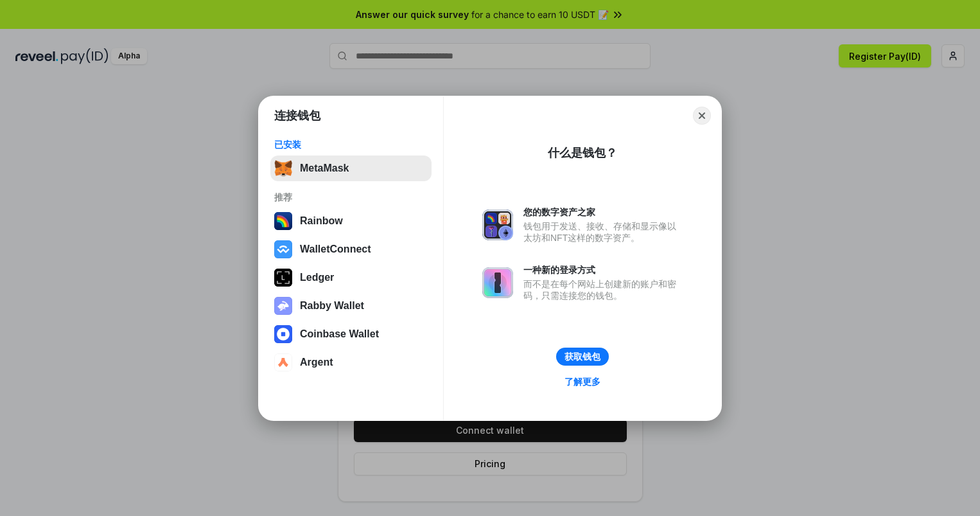 The width and height of the screenshot is (980, 516). What do you see at coordinates (283, 221) in the screenshot?
I see `img: svg+xml,%3Csvg%20width%3D%22120%22%20height%3D%22120%22%20viewBox%3D%220%200%20120%20120%22%20fil...` at bounding box center [283, 221].